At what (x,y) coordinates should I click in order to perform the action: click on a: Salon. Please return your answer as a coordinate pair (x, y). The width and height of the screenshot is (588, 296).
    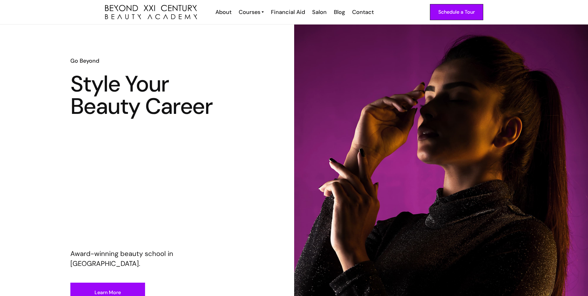
    Looking at the image, I should click on (319, 12).